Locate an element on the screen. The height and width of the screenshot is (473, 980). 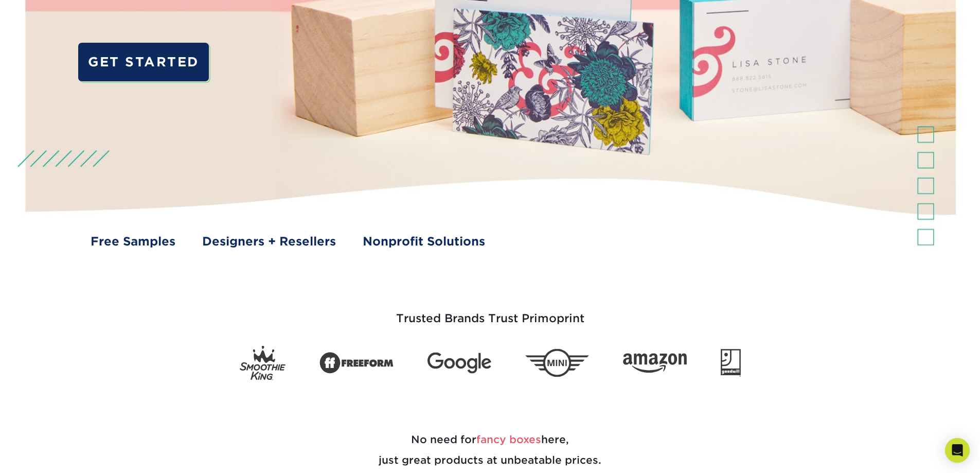
span: fancy boxes is located at coordinates (509, 440).